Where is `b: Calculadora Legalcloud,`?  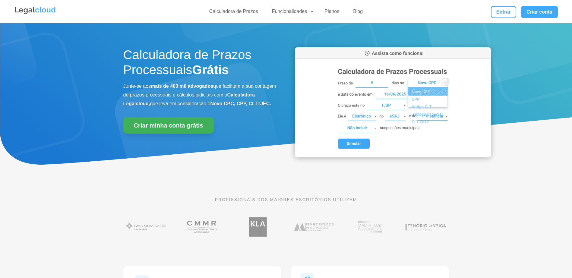 b: Calculadora Legalcloud, is located at coordinates (189, 99).